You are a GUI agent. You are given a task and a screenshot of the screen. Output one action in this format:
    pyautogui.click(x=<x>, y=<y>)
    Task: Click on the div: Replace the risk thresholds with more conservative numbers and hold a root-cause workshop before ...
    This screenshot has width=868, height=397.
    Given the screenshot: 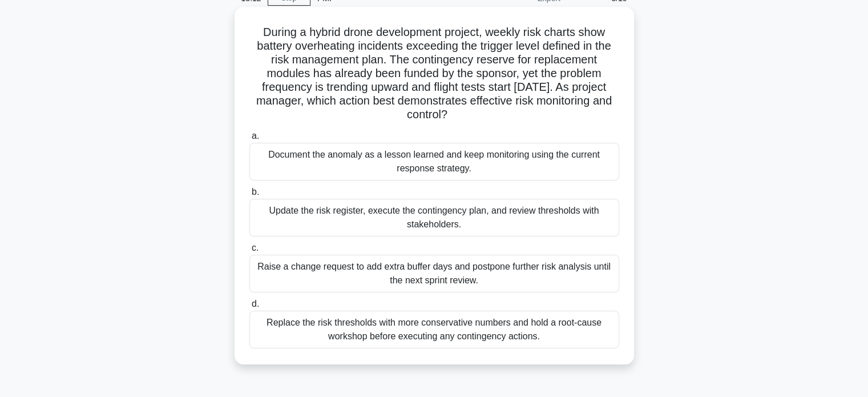 What is the action you would take?
    pyautogui.click(x=434, y=329)
    